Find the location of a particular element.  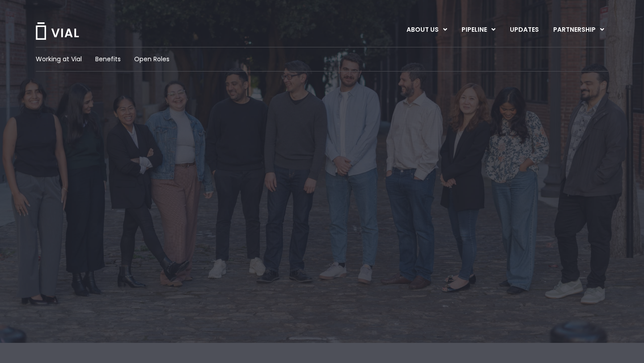

a: Working at Vial is located at coordinates (59, 59).